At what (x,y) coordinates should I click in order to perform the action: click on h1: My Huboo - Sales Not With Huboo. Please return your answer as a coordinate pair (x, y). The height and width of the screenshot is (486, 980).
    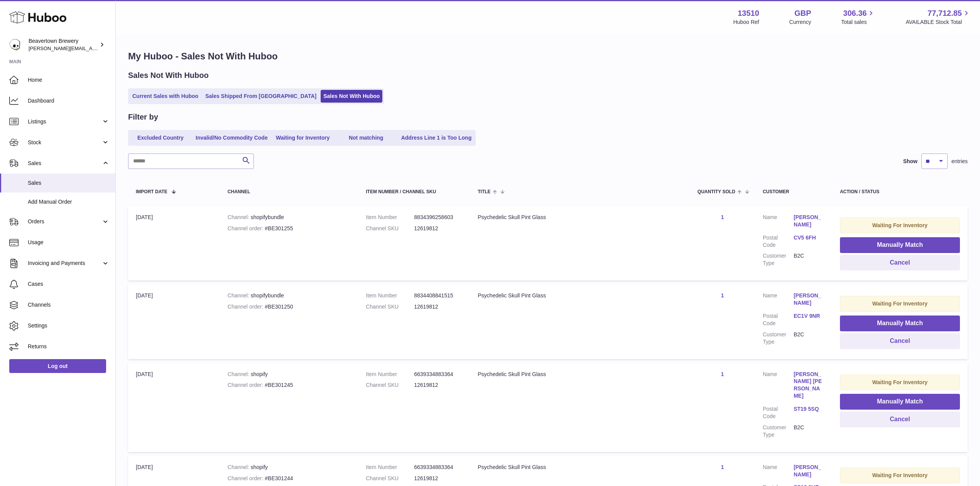
    Looking at the image, I should click on (548, 56).